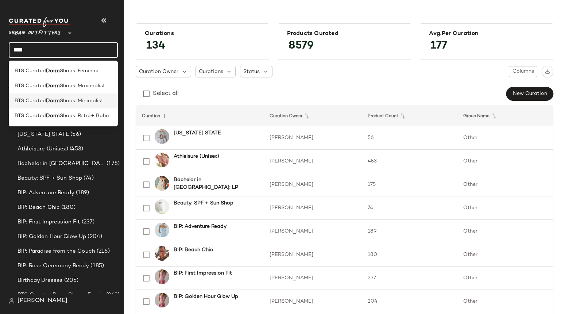 This screenshot has width=565, height=314. What do you see at coordinates (530, 94) in the screenshot?
I see `span: New Curation` at bounding box center [530, 94].